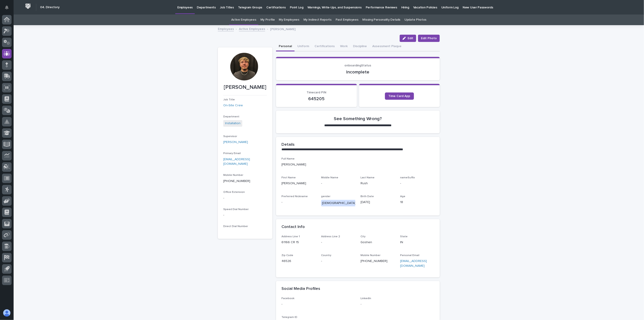 Image resolution: width=644 pixels, height=320 pixels. Describe the element at coordinates (289, 178) in the screenshot. I see `span: First Name` at that location.